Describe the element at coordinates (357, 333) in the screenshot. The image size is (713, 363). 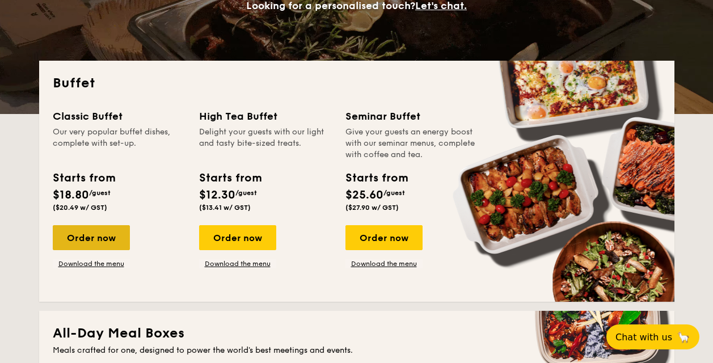
I see `h2: All-Day Meal Boxes` at that location.